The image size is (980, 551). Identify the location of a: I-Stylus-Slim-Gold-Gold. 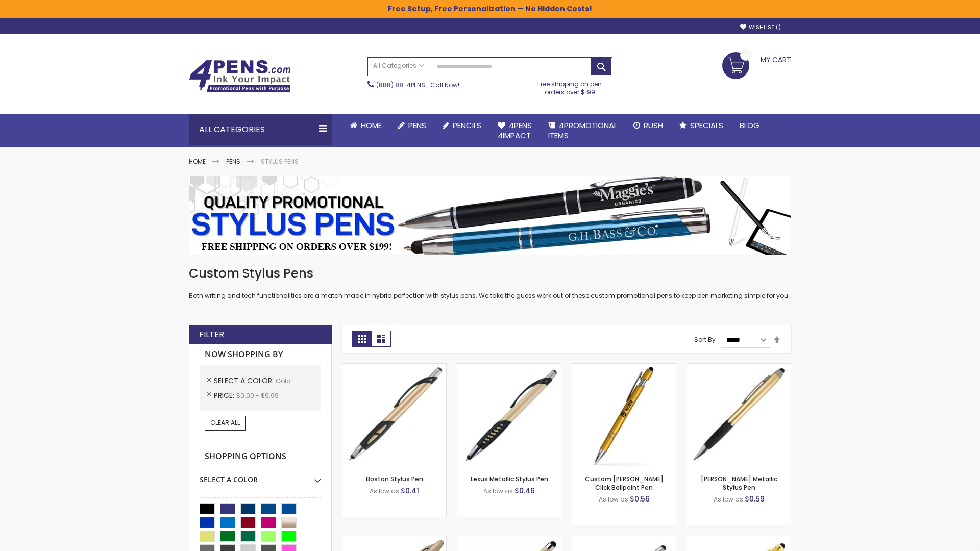
(738, 540).